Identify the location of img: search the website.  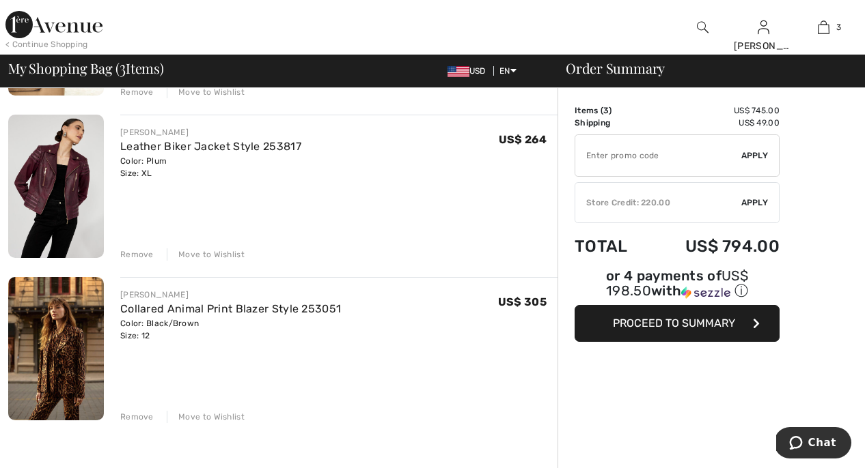
(702, 27).